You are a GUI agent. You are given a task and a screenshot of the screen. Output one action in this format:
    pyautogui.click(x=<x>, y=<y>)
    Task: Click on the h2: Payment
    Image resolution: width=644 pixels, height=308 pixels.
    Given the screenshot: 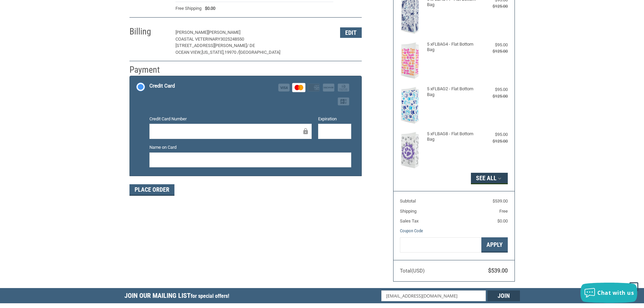 What is the action you would take?
    pyautogui.click(x=149, y=70)
    